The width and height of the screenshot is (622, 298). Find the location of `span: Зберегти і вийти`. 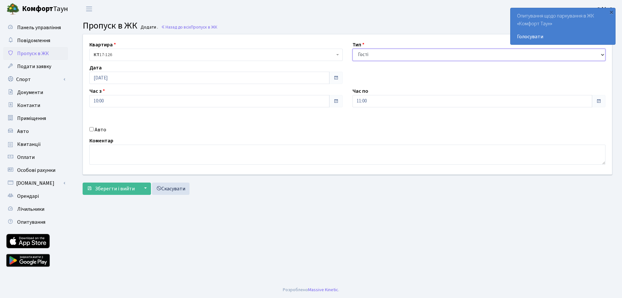

span: Зберегти і вийти is located at coordinates (115, 188).